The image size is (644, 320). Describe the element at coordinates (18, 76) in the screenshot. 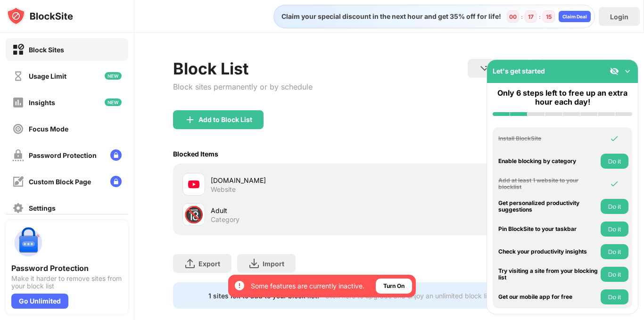

I see `img: time-usage-off.svg` at that location.